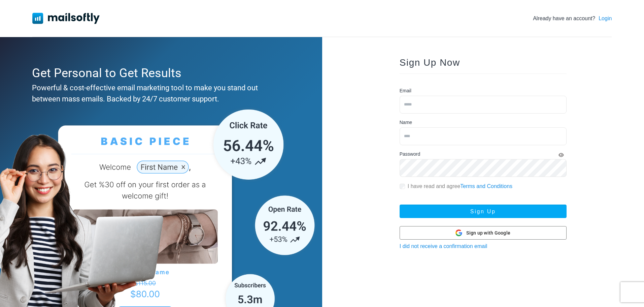 The image size is (644, 307). I want to click on span: Sign up with Google, so click(488, 232).